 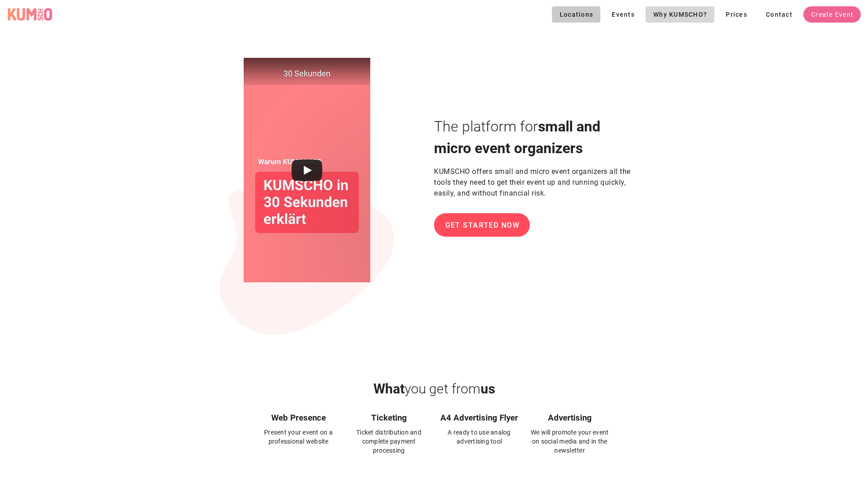 I want to click on span: you get from, so click(x=443, y=389).